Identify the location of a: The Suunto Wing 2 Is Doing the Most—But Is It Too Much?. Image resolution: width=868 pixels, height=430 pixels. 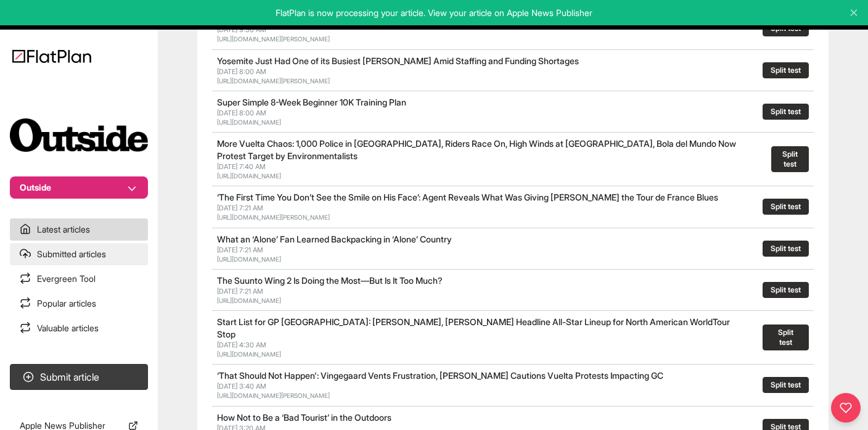
(330, 280).